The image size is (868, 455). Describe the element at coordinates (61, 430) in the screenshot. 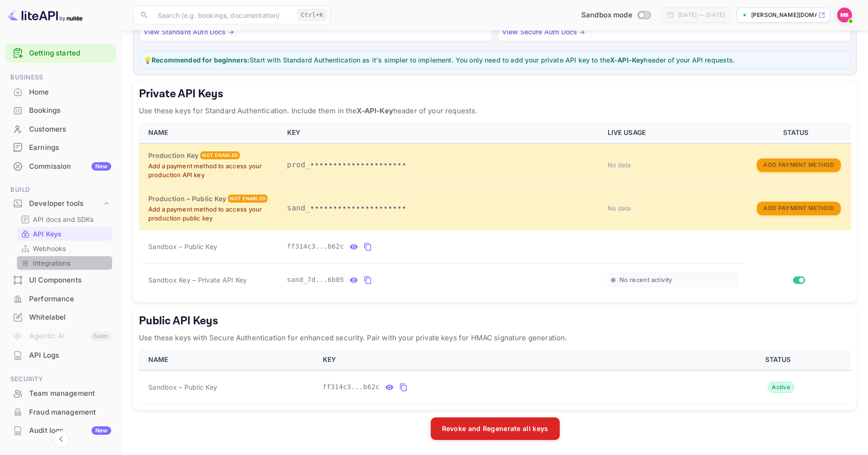

I see `div: Audit logsNew` at that location.